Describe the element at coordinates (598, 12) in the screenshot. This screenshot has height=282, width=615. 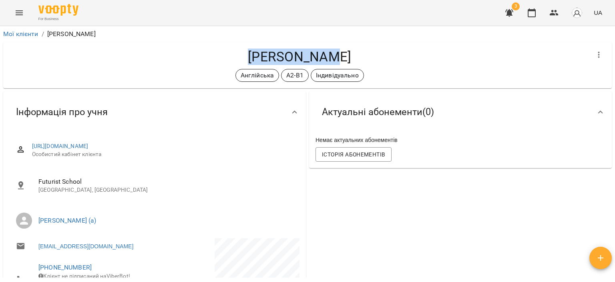
I see `button: UA` at that location.